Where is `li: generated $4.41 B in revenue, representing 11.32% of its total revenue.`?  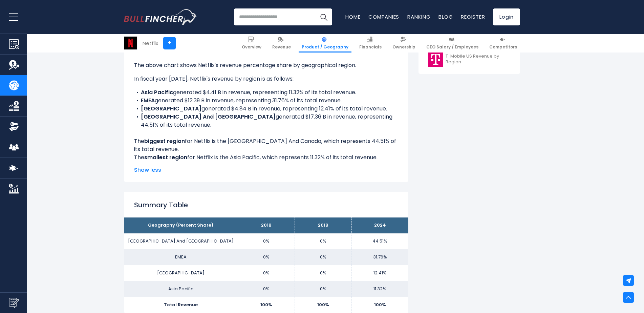 li: generated $4.41 B in revenue, representing 11.32% of its total revenue. is located at coordinates (266, 92).